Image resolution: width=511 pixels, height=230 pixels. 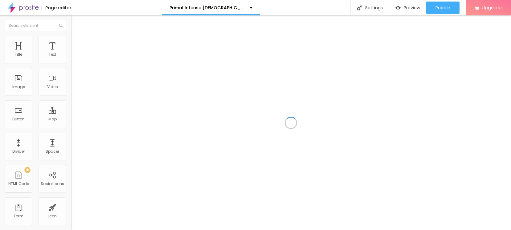 I want to click on div: Title, so click(x=18, y=55).